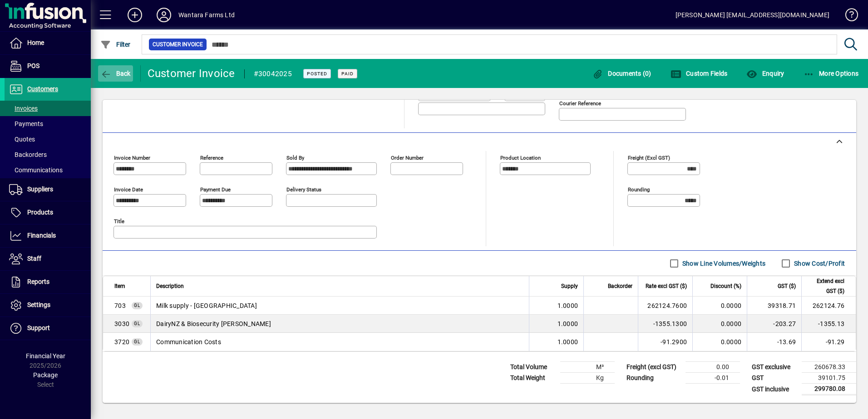 The image size is (868, 419). I want to click on td: Rounding, so click(654, 378).